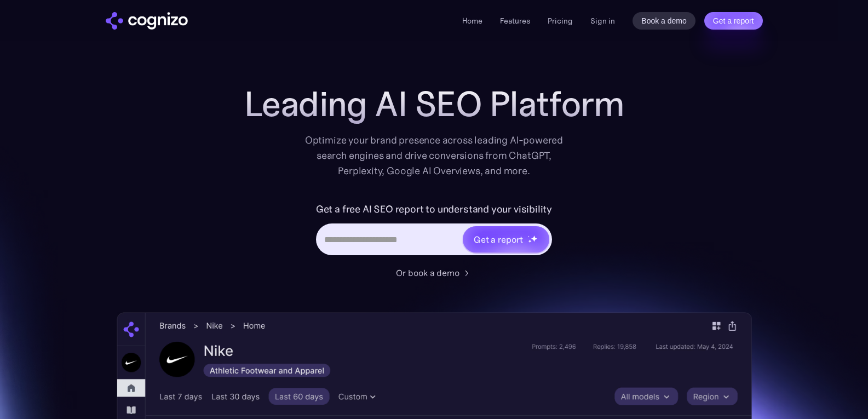 The height and width of the screenshot is (419, 868). Describe the element at coordinates (506, 239) in the screenshot. I see `a: Get a reportstarstarstar` at that location.